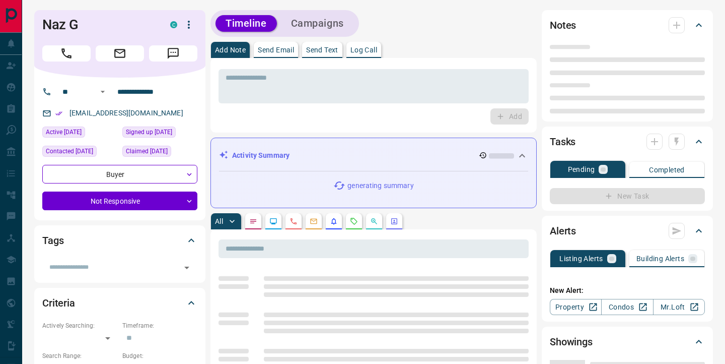 The image size is (725, 364). What do you see at coordinates (294, 221) in the screenshot?
I see `svg: Calls` at bounding box center [294, 221].